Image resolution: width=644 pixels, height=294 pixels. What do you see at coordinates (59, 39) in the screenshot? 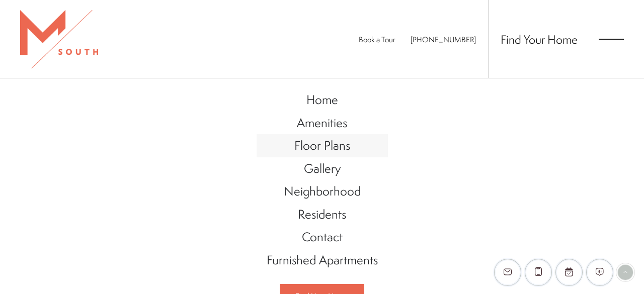
I see `img: MSouth` at bounding box center [59, 39].